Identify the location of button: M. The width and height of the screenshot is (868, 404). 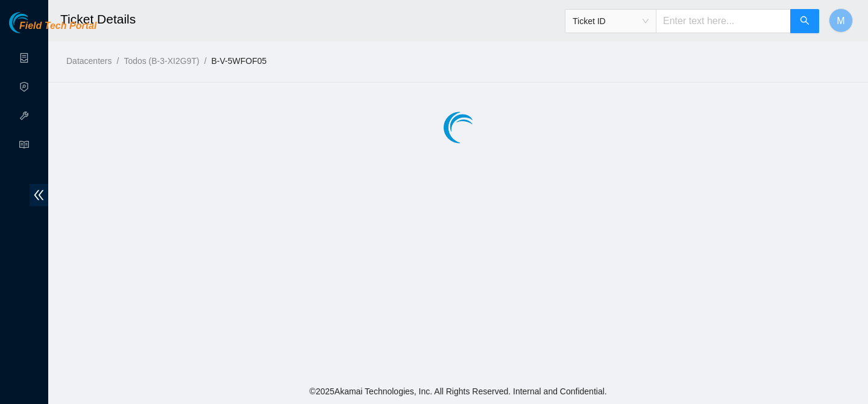
(841, 20).